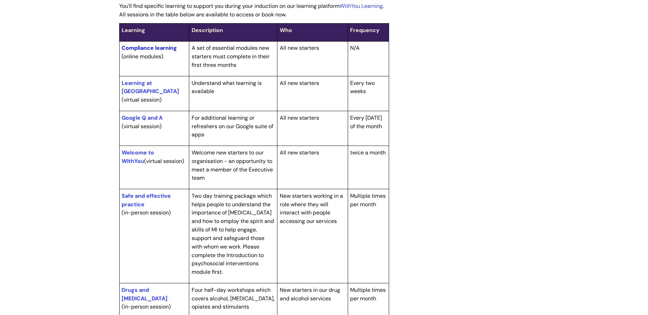  Describe the element at coordinates (310, 295) in the screenshot. I see `span: New starters in our drug and alcohol services` at that location.